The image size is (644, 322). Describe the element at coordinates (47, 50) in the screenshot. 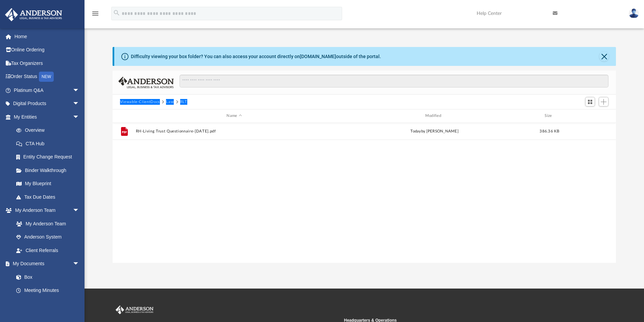

I see `a: Online Ordering` at that location.